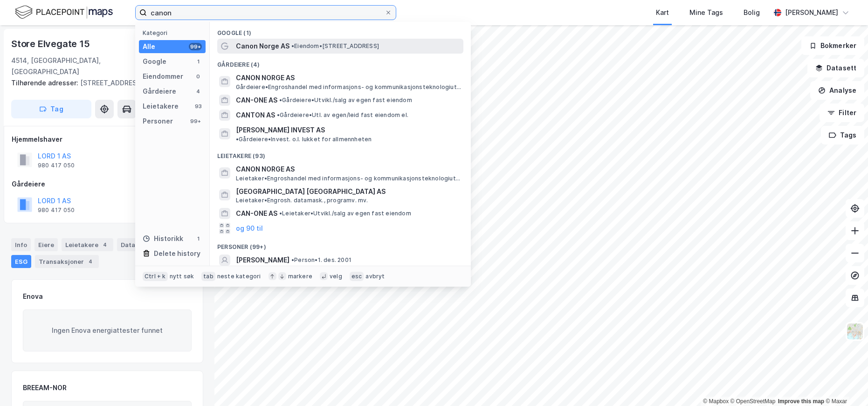 The image size is (868, 406). I want to click on span: Canon Norge AS, so click(263, 46).